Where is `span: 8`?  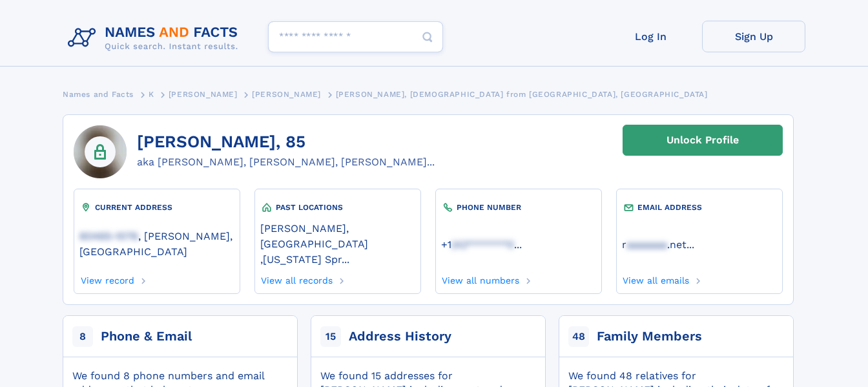
span: 8 is located at coordinates (83, 337).